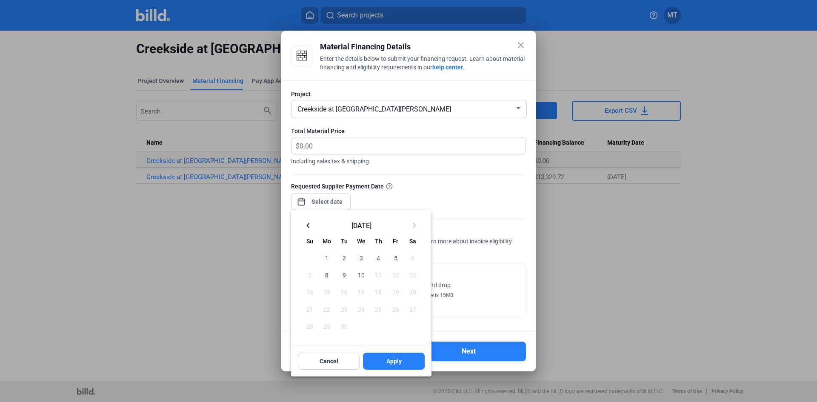  I want to click on span: 23, so click(344, 309).